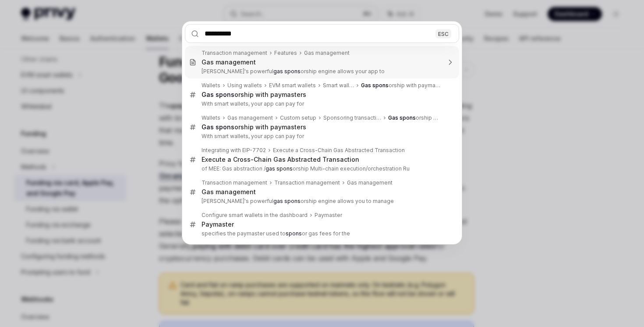 This screenshot has height=327, width=644. I want to click on div: ESC, so click(443, 33).